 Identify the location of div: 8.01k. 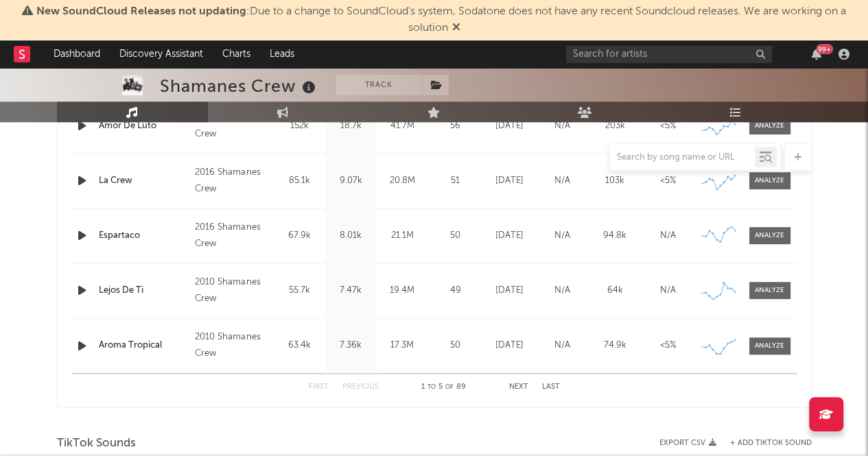
(351, 236).